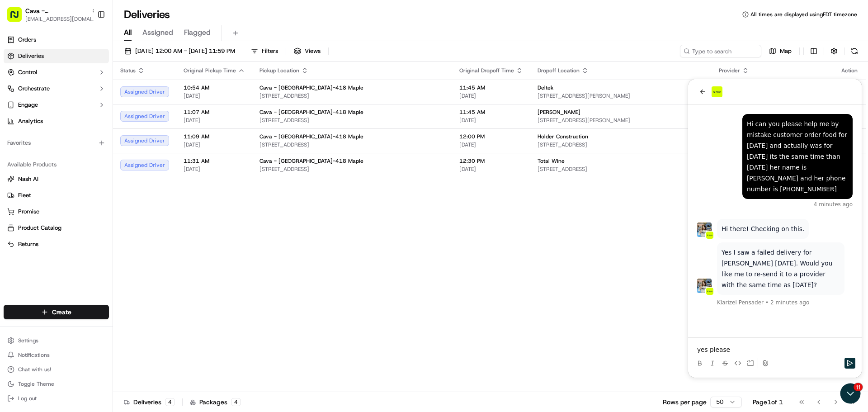 The width and height of the screenshot is (868, 412). I want to click on button: Nash AI, so click(56, 179).